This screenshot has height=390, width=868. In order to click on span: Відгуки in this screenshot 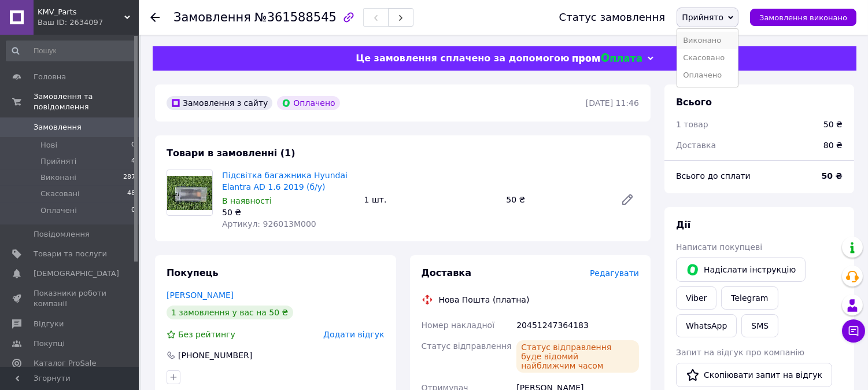, I will do `click(49, 324)`.